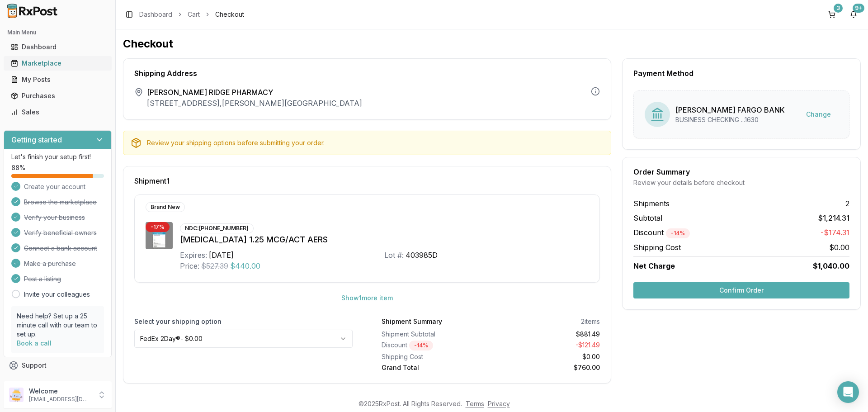 The height and width of the screenshot is (412, 868). I want to click on div: 9+, so click(859, 8).